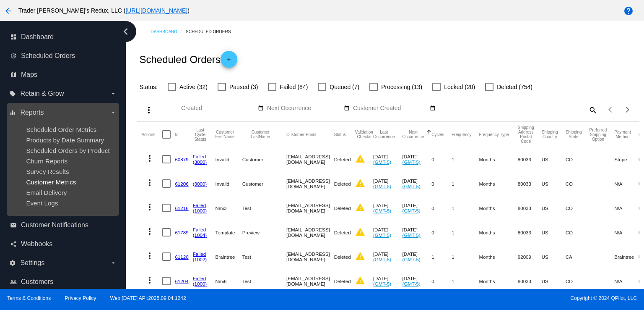 The image size is (644, 310). What do you see at coordinates (48, 171) in the screenshot?
I see `span: Survey Results` at bounding box center [48, 171].